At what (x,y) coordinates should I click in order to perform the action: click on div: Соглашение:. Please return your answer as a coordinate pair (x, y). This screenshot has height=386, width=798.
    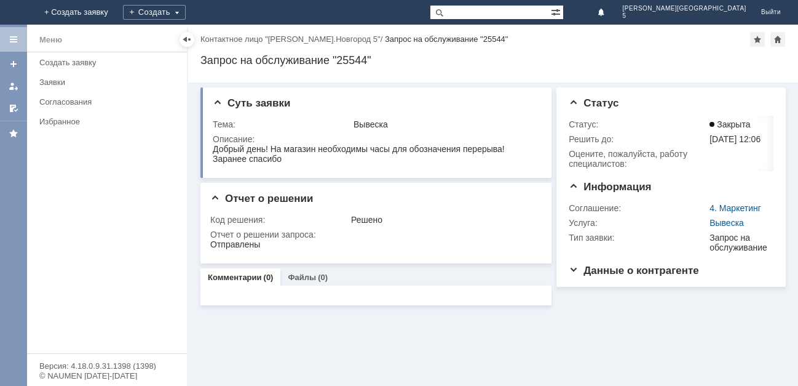
    Looking at the image, I should click on (638, 208).